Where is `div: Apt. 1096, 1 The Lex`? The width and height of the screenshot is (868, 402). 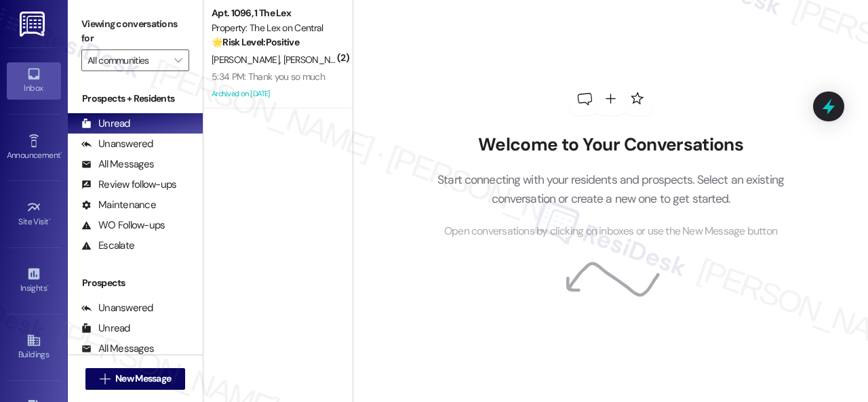
div: Apt. 1096, 1 The Lex is located at coordinates (274, 13).